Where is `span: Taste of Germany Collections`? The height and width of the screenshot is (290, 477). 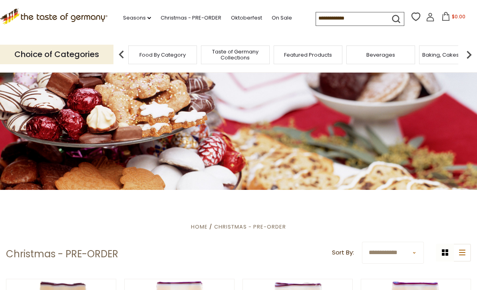
span: Taste of Germany Collections is located at coordinates (235, 55).